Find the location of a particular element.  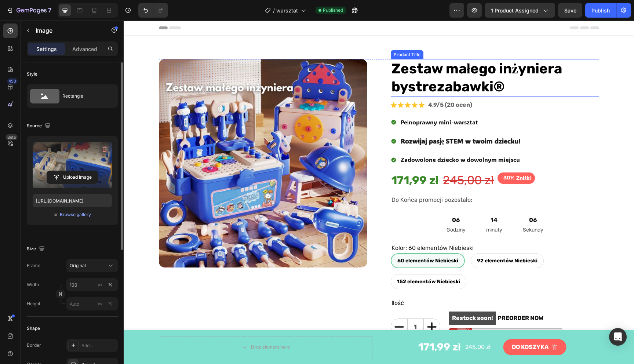

span: Original is located at coordinates (78, 266).